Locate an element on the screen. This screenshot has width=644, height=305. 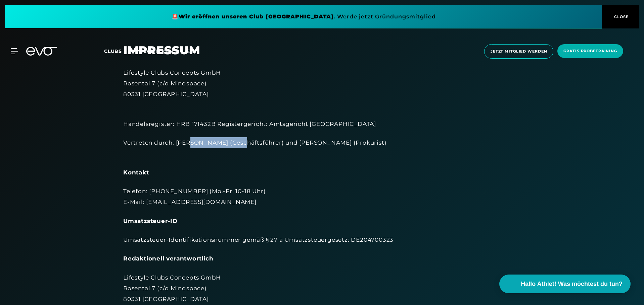
button: CLOSE is located at coordinates (620, 17).